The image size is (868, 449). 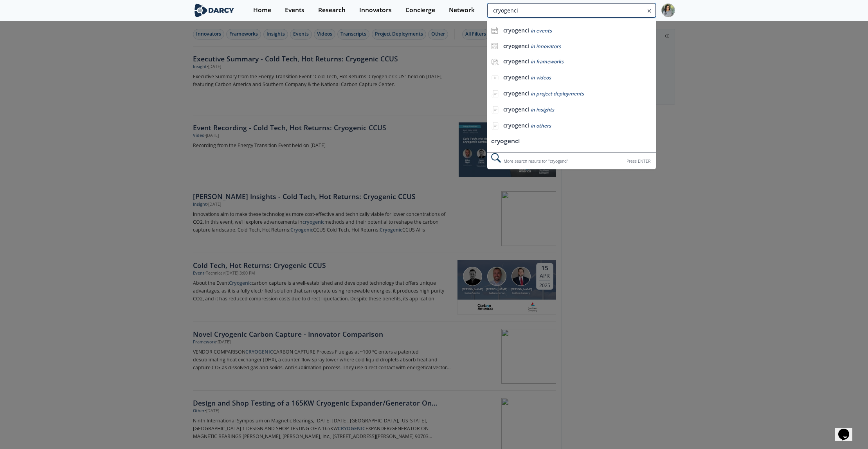 What do you see at coordinates (214, 10) in the screenshot?
I see `img: logo-wide.svg` at bounding box center [214, 10].